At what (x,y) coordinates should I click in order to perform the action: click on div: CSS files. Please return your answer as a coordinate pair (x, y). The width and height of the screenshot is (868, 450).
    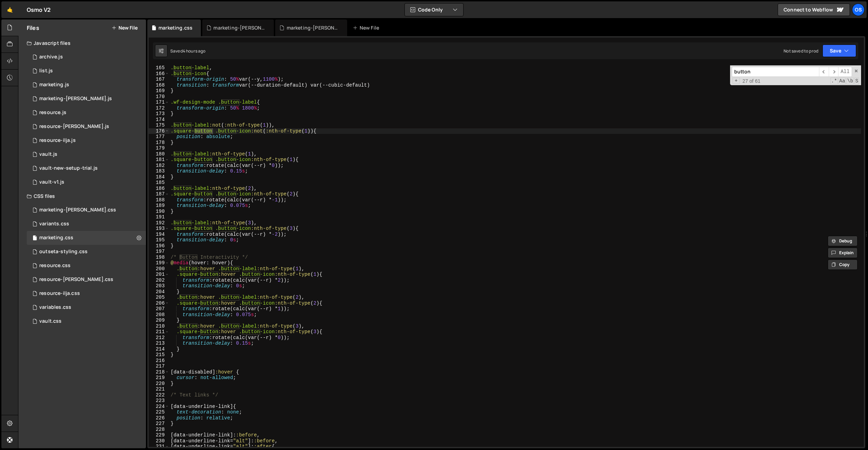
    Looking at the image, I should click on (82, 196).